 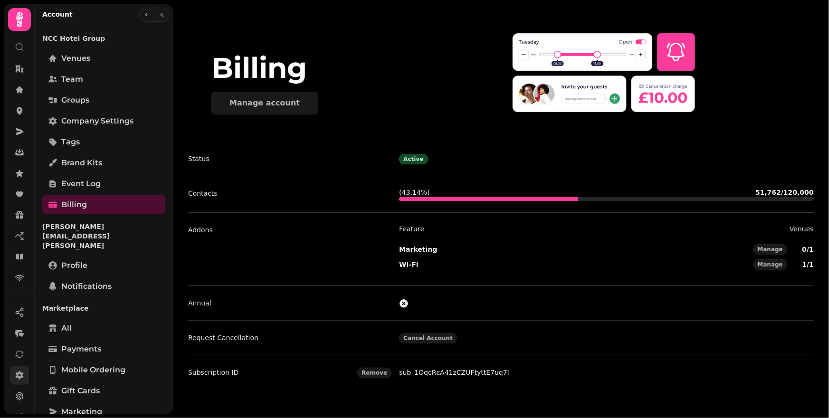 What do you see at coordinates (374, 373) in the screenshot?
I see `span: Remove` at bounding box center [374, 373].